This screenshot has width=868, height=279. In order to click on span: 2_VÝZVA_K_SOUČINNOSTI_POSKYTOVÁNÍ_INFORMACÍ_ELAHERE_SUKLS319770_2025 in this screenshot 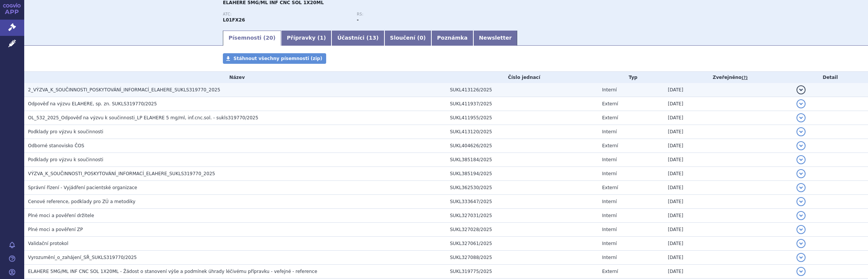, I will do `click(124, 90)`.